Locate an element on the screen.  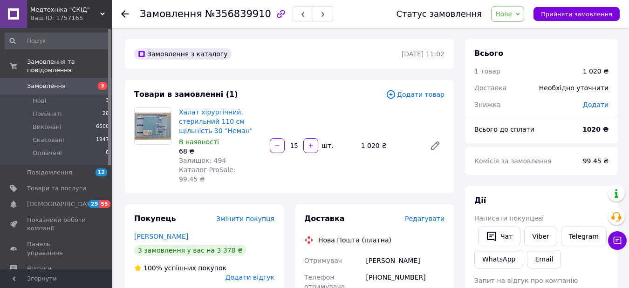
span: Каталог ProSale: 99.45 ₴ is located at coordinates (207, 175).